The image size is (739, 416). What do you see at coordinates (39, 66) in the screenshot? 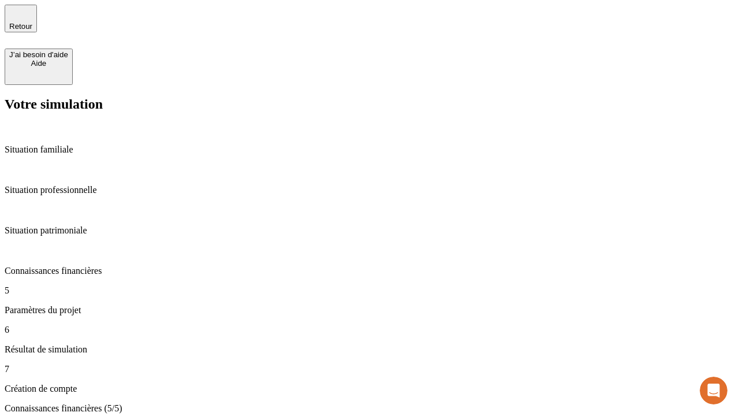
I see `button: J’ai besoin d'aideAide` at bounding box center [39, 66].